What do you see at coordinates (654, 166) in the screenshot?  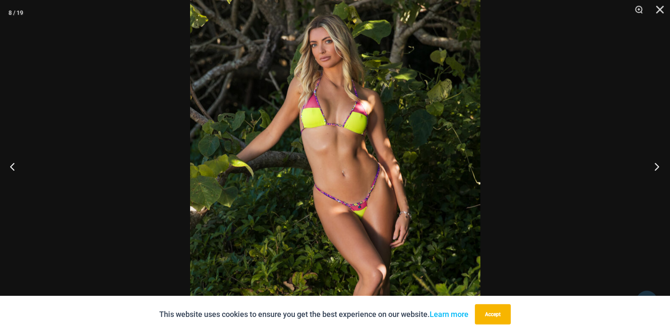 I see `button: Next` at bounding box center [654, 166].